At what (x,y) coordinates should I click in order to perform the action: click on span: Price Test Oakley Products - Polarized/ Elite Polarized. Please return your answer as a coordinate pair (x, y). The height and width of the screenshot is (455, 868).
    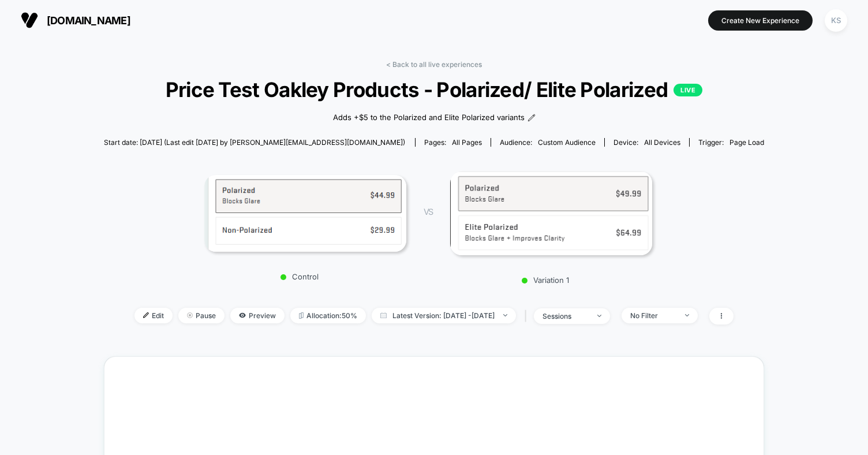
    Looking at the image, I should click on (434, 90).